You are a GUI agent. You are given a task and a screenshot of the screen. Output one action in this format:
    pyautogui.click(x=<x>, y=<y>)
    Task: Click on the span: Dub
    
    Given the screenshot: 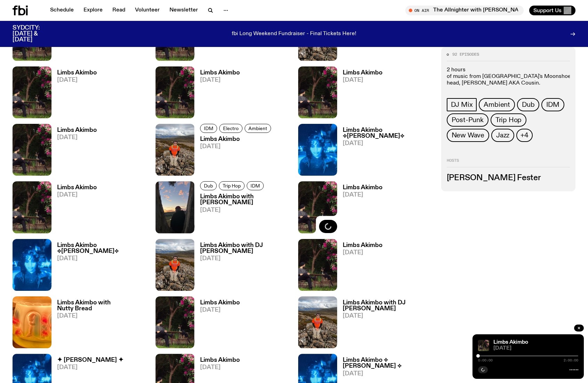 What is the action you would take?
    pyautogui.click(x=208, y=186)
    